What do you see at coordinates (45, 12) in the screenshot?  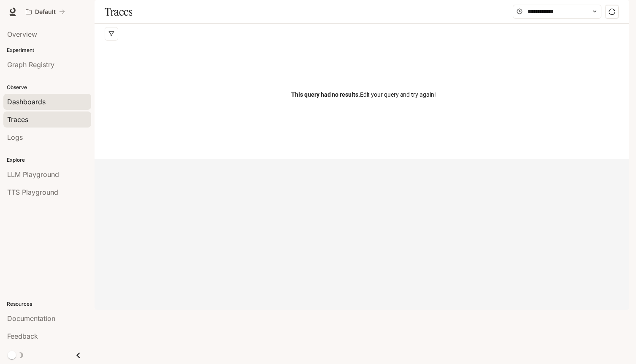 I see `p: Default` at bounding box center [45, 12].